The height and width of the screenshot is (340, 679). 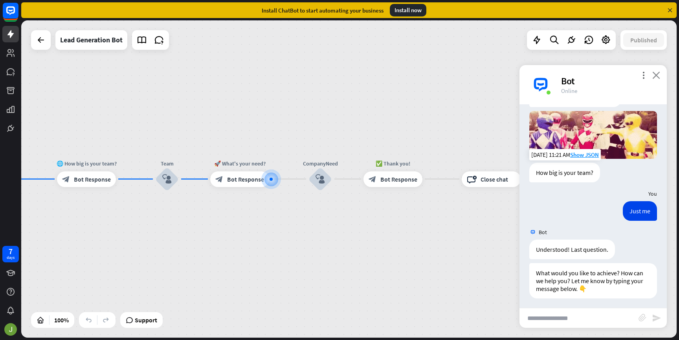 I want to click on div: Install now, so click(x=408, y=10).